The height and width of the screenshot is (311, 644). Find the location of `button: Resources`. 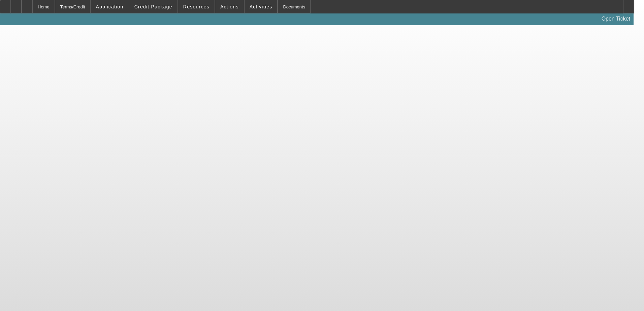

button: Resources is located at coordinates (196, 7).